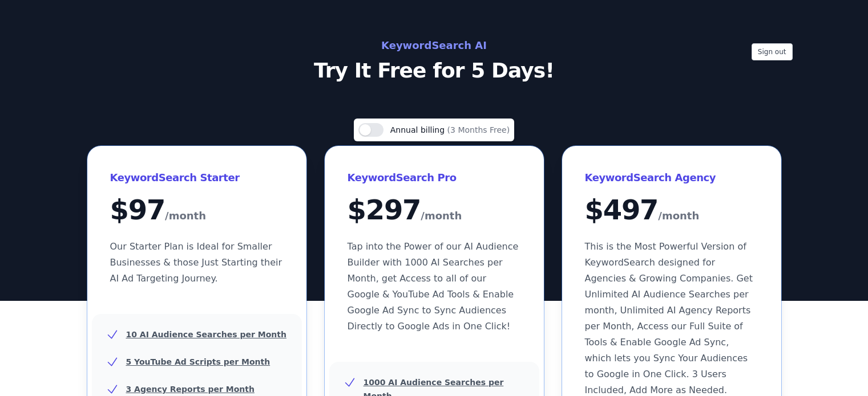 The width and height of the screenshot is (868, 396). I want to click on span: Our Starter Plan is Ideal for Smaller Businesses & those Just Starting their AI Ad Targeting Jour..., so click(196, 262).